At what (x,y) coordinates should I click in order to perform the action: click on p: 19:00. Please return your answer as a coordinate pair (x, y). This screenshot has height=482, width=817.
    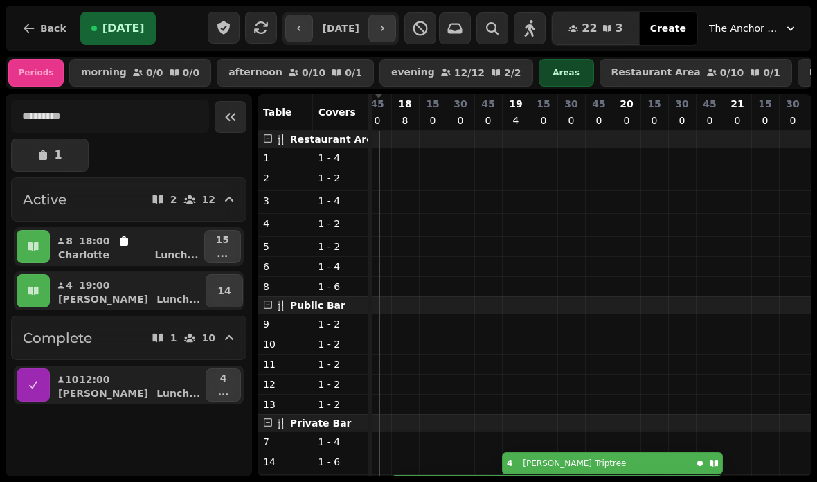
    Looking at the image, I should click on (94, 285).